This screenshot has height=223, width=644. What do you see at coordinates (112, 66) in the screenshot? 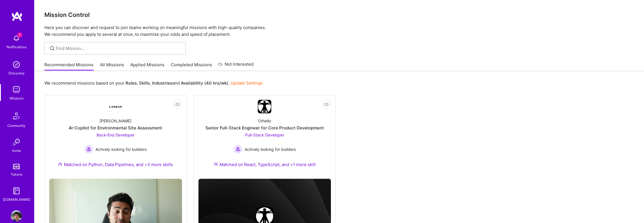
I see `a: All Missions` at bounding box center [112, 66].